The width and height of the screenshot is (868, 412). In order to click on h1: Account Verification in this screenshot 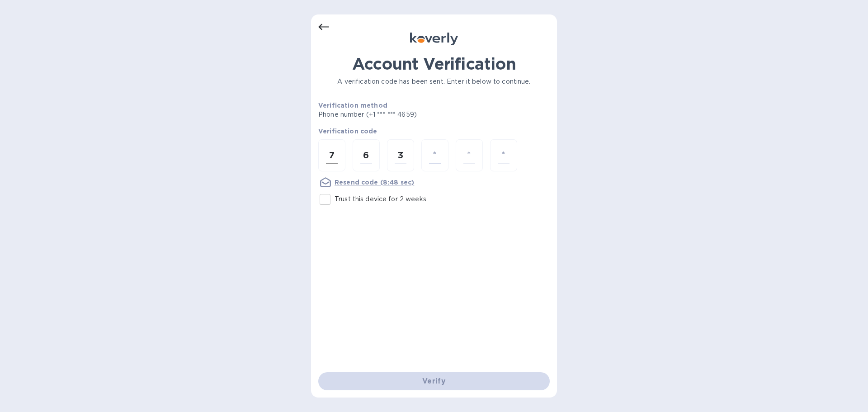, I will do `click(434, 64)`.